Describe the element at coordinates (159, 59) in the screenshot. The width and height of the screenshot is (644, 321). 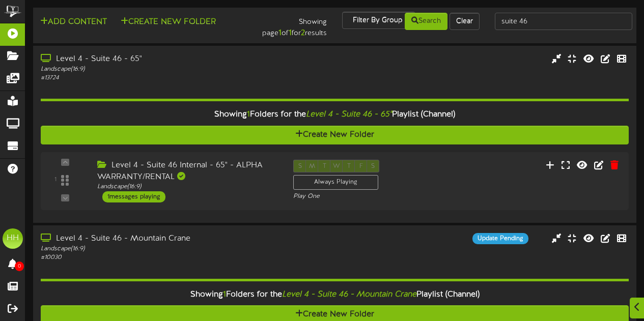
I see `div: Level 4 - Suite 46 - 65"` at that location.